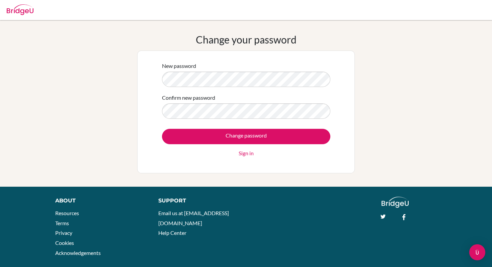 Image resolution: width=492 pixels, height=267 pixels. I want to click on div: Support, so click(199, 201).